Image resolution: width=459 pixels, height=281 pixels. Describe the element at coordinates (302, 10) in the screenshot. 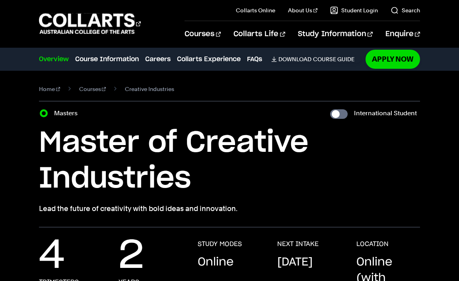

I see `a: About Us` at that location.